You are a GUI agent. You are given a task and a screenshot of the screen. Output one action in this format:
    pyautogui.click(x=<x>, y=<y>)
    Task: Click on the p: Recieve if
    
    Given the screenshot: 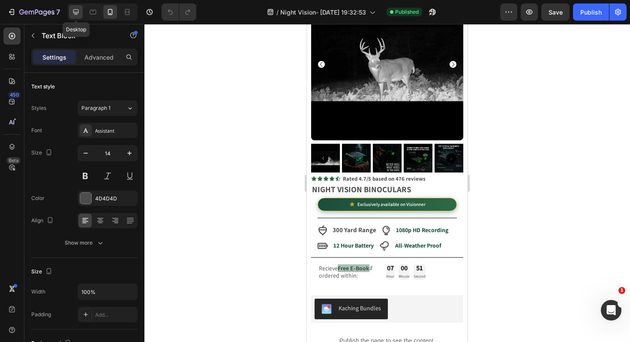 What is the action you would take?
    pyautogui.click(x=39, y=244)
    